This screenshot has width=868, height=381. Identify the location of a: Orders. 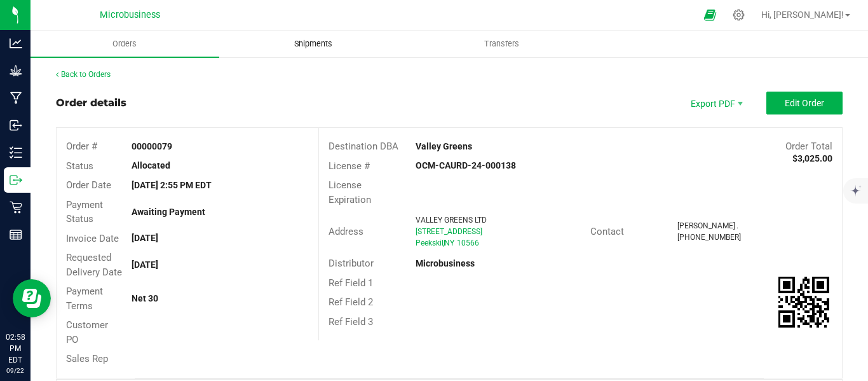
(124, 44).